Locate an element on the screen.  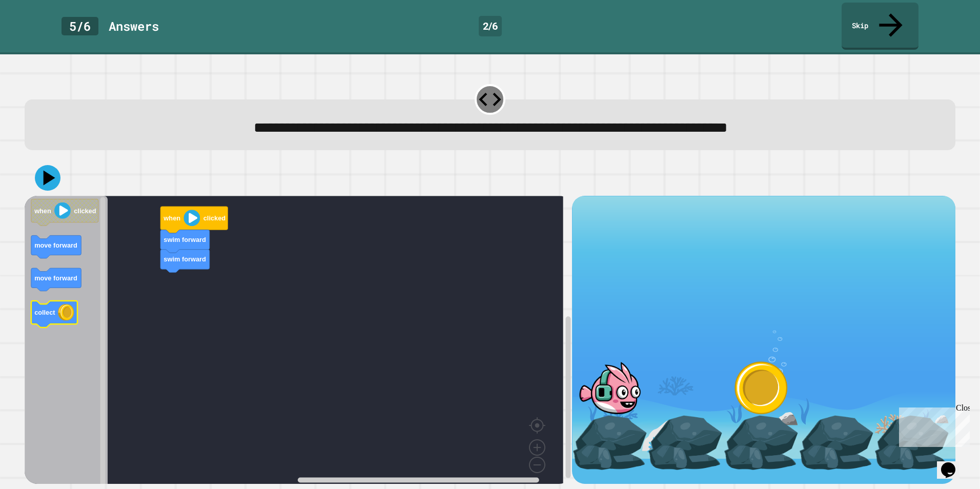
div: 5 / 6 is located at coordinates (80, 26).